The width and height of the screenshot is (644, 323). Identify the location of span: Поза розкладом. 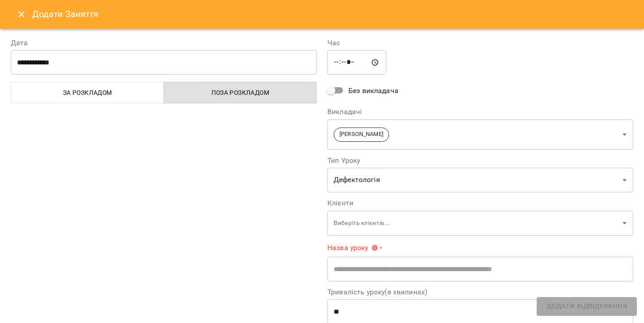
(241, 93).